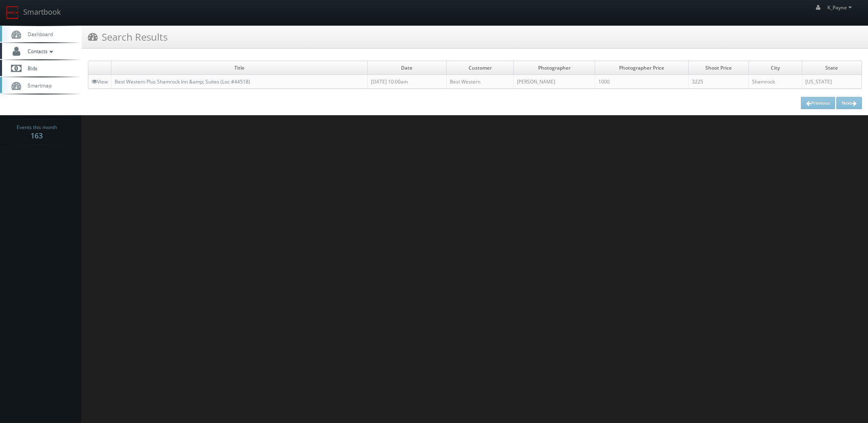  Describe the element at coordinates (479, 82) in the screenshot. I see `td: Best Western` at that location.